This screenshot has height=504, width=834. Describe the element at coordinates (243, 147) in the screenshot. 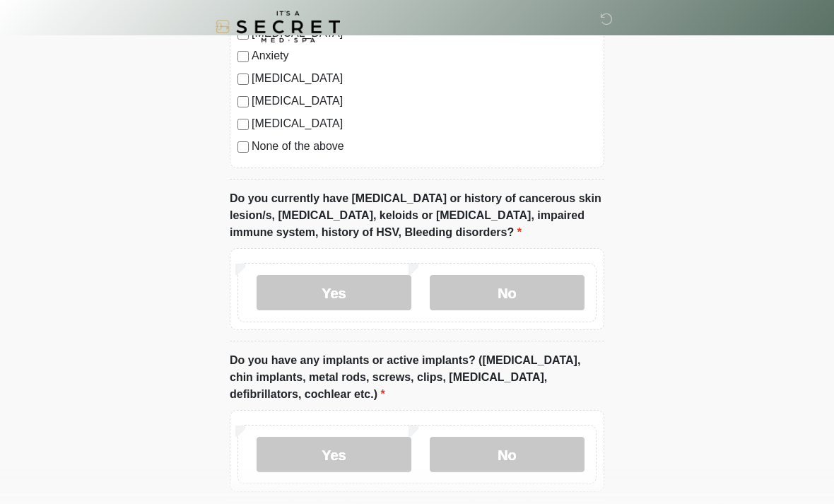

I see `input: None of the above` at that location.